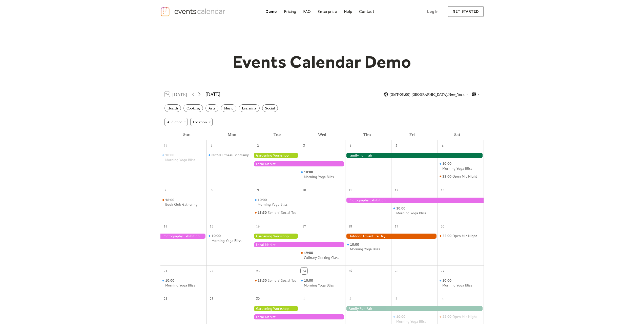 The height and width of the screenshot is (324, 644). Describe the element at coordinates (465, 11) in the screenshot. I see `a: get started` at that location.